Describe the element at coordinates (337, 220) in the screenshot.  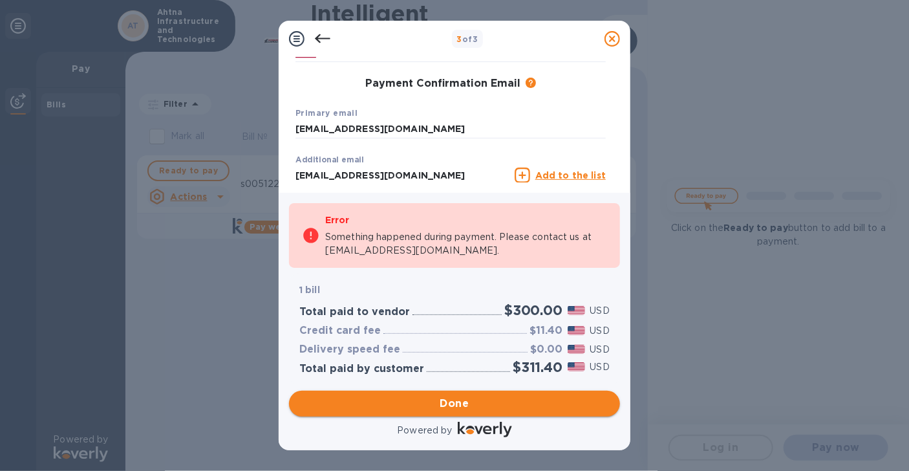
I see `b: Error` at that location.